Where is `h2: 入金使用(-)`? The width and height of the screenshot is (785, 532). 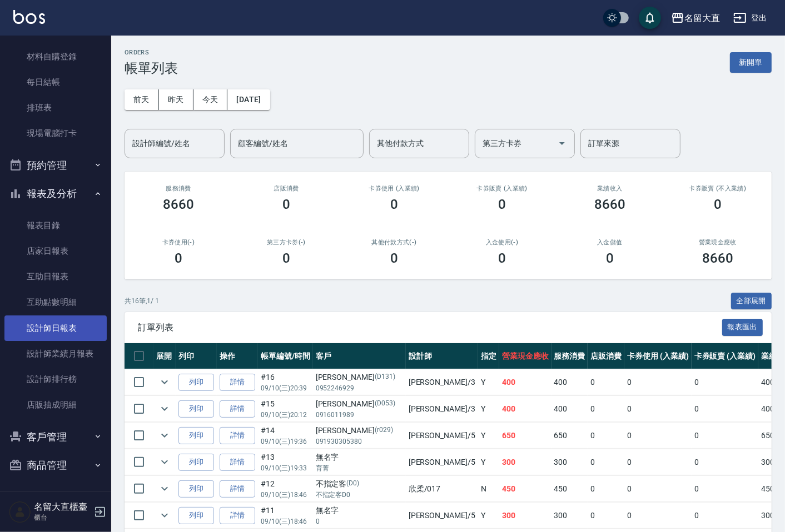 h2: 入金使用(-) is located at coordinates (502, 242).